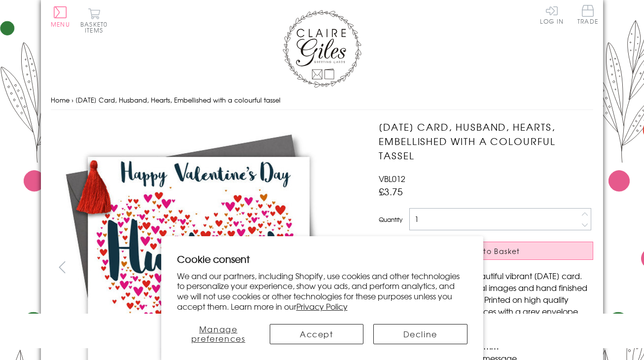  I want to click on a: Trade, so click(588, 15).